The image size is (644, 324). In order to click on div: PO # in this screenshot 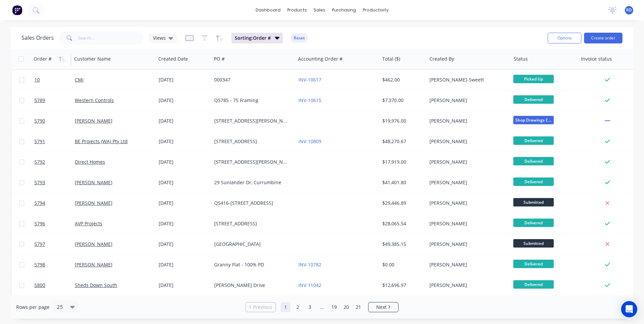, I will do `click(220, 59)`.